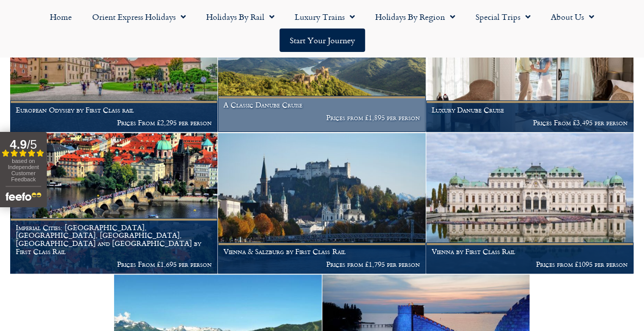 This screenshot has width=644, height=331. Describe the element at coordinates (321, 118) in the screenshot. I see `p: Prices from £1,895 per person` at that location.